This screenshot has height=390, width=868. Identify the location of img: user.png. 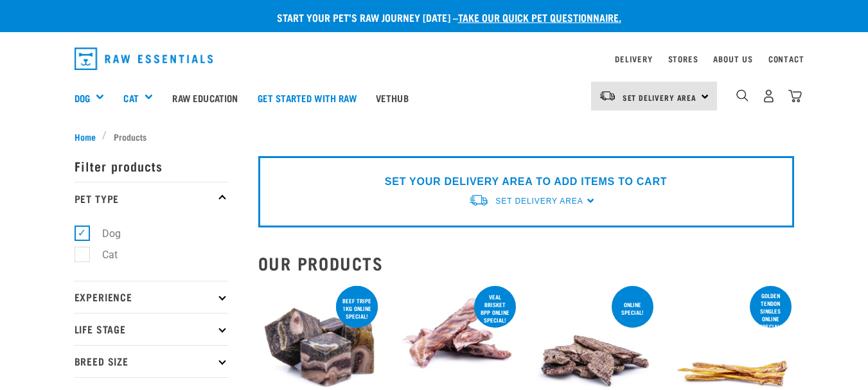
(768, 96).